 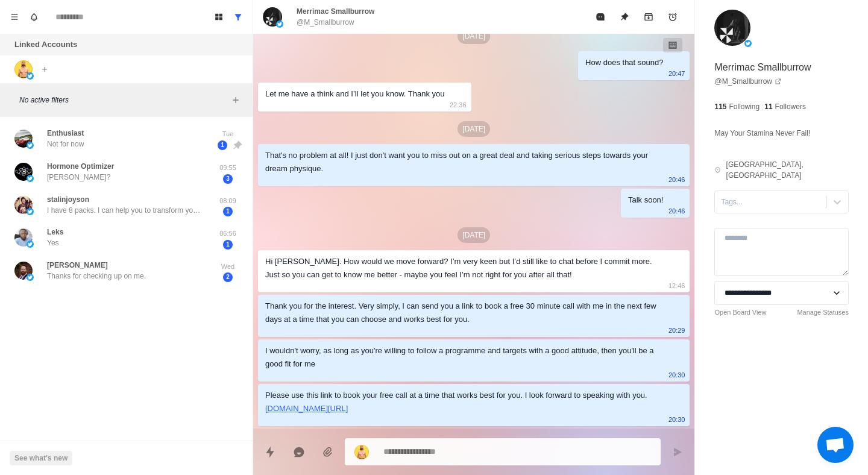 What do you see at coordinates (768, 107) in the screenshot?
I see `p: 11` at bounding box center [768, 107].